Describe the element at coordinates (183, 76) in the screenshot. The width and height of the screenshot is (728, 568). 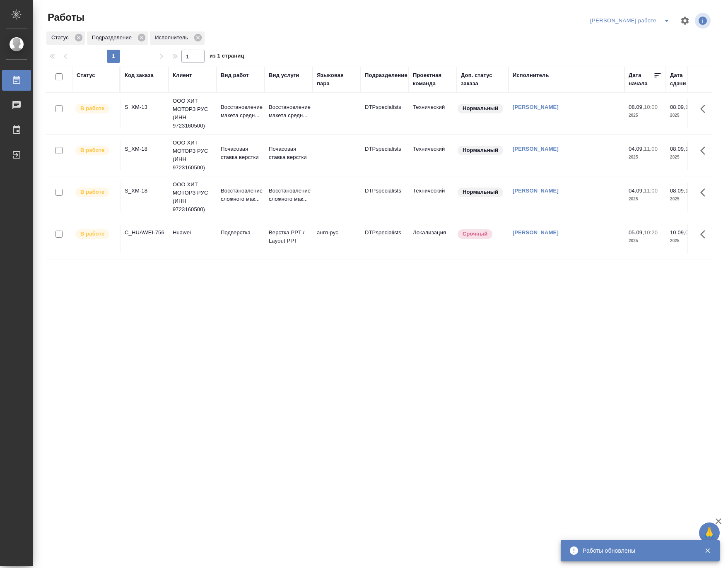
I see `div: Клиент` at that location.